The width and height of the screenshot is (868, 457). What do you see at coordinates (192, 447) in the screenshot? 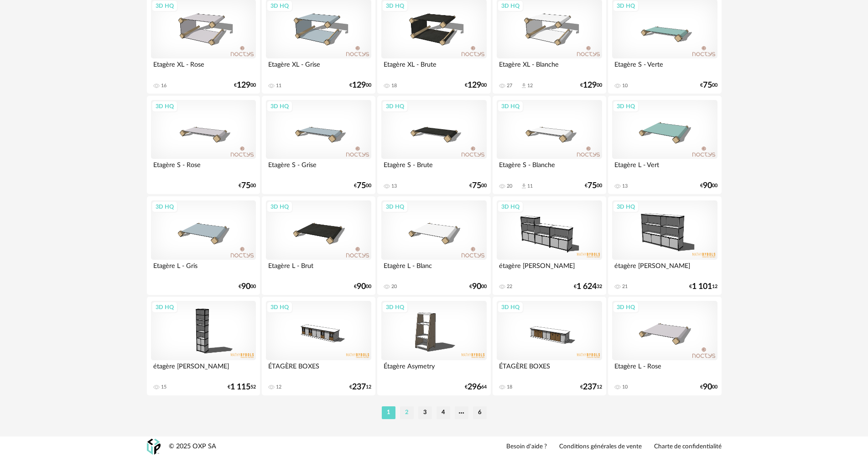
I see `div: © 2025 OXP SA` at bounding box center [192, 447].